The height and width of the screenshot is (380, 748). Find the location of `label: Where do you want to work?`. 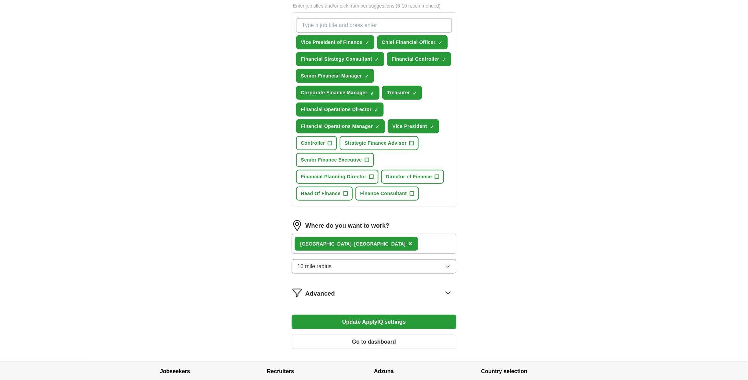

label: Where do you want to work? is located at coordinates (347, 226).